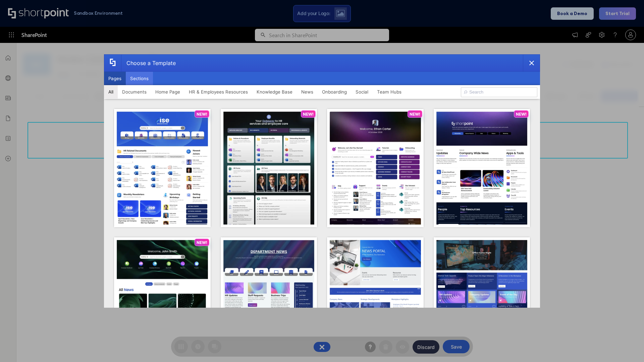  Describe the element at coordinates (389, 92) in the screenshot. I see `button: Team Hubs` at that location.